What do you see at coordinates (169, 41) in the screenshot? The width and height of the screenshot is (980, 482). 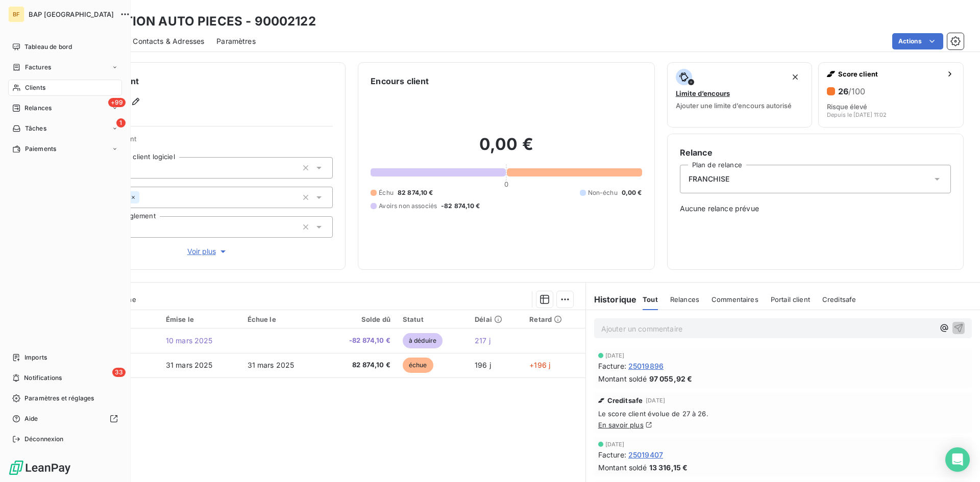 I see `span: Contacts & Adresses` at bounding box center [169, 41].